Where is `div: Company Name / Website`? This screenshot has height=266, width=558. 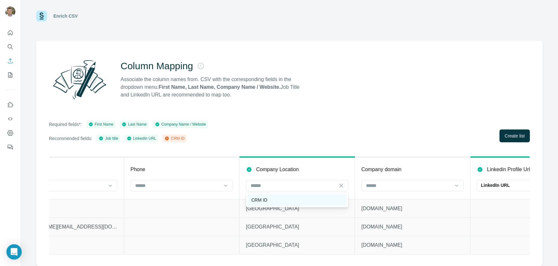
div: Company Name / Website is located at coordinates (180, 124).